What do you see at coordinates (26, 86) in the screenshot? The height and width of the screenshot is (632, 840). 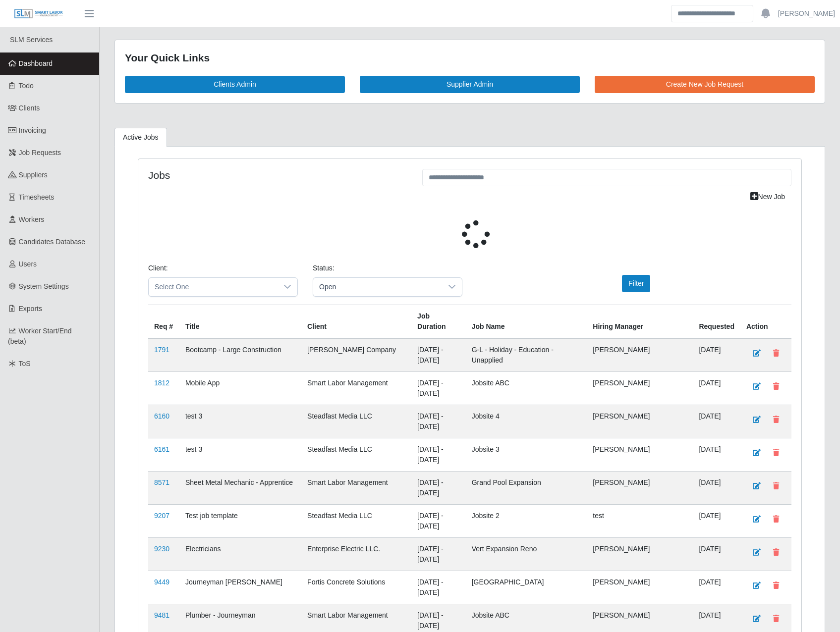 I see `span: Todo` at bounding box center [26, 86].